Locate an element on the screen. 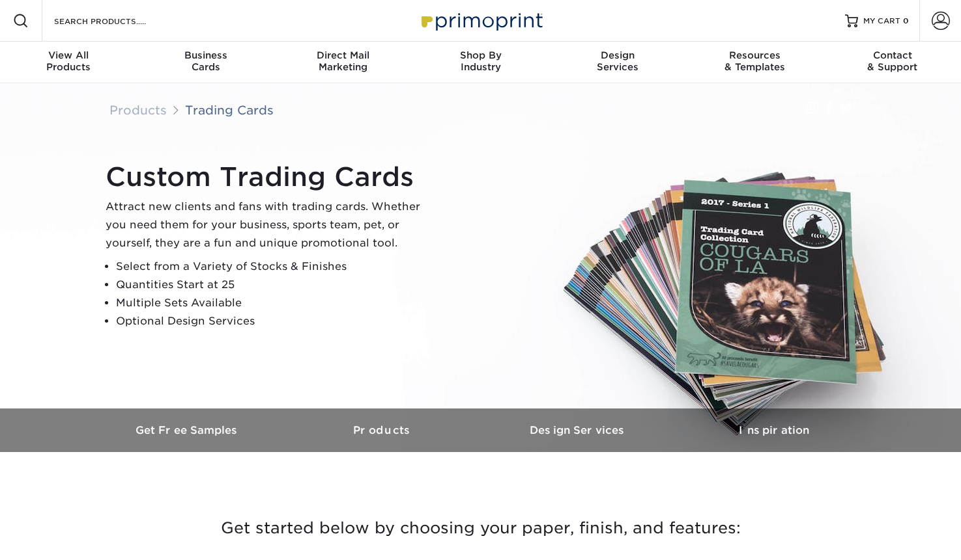 Image resolution: width=961 pixels, height=560 pixels. a: BusinessCards is located at coordinates (206, 63).